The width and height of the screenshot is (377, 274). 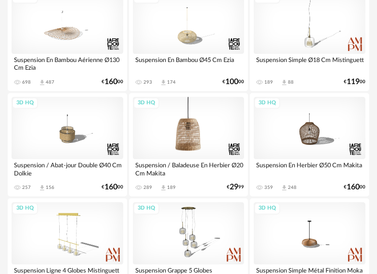 I want to click on div: 487, so click(x=50, y=83).